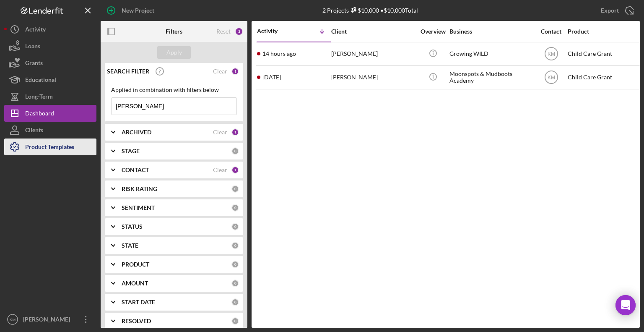 The width and height of the screenshot is (644, 332). What do you see at coordinates (33, 47) in the screenshot?
I see `div: Loans` at bounding box center [33, 47].